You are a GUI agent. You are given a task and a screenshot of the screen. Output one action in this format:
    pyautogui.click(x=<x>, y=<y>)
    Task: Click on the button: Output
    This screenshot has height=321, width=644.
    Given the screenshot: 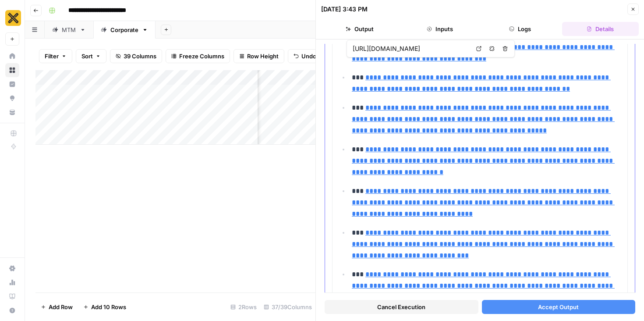 What is the action you would take?
    pyautogui.click(x=359, y=29)
    